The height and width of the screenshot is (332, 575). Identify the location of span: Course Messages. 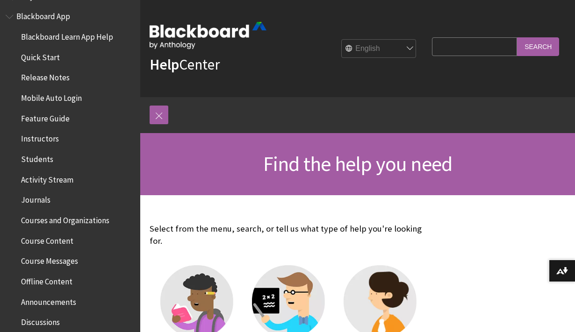
(50, 260).